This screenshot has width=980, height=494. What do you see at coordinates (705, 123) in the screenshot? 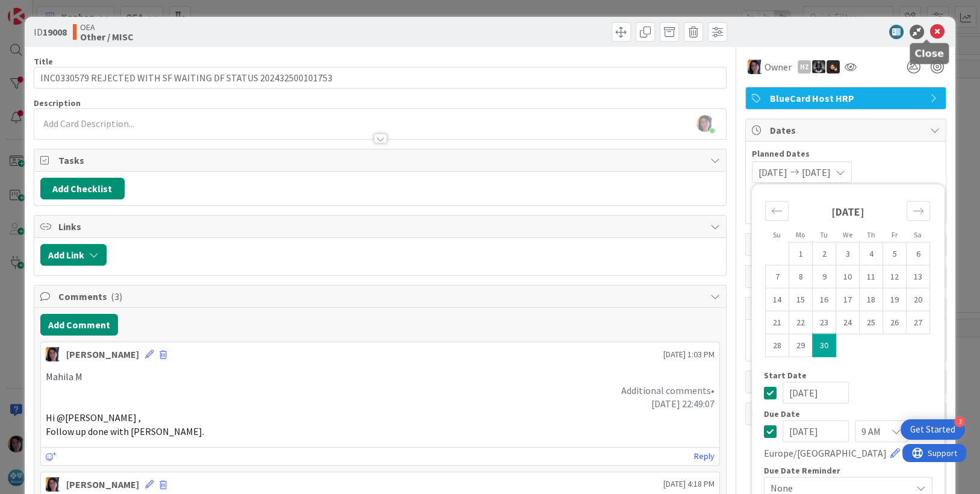
I see `img: 6opDD3BK3MiqhSbxlYhxNxWf81ilPuNy.jpg` at bounding box center [705, 123].